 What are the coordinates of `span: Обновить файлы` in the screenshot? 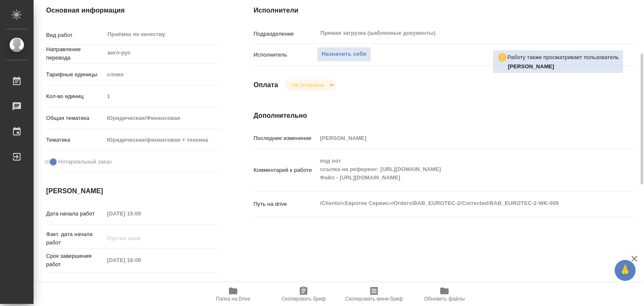 It's located at (444, 299).